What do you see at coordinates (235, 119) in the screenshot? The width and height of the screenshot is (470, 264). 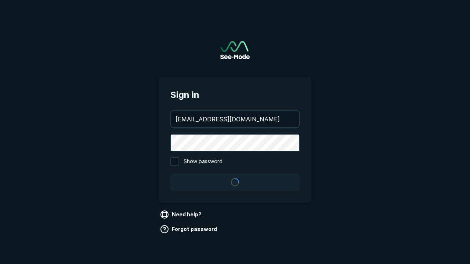 I see `input: your@email.com` at bounding box center [235, 119].